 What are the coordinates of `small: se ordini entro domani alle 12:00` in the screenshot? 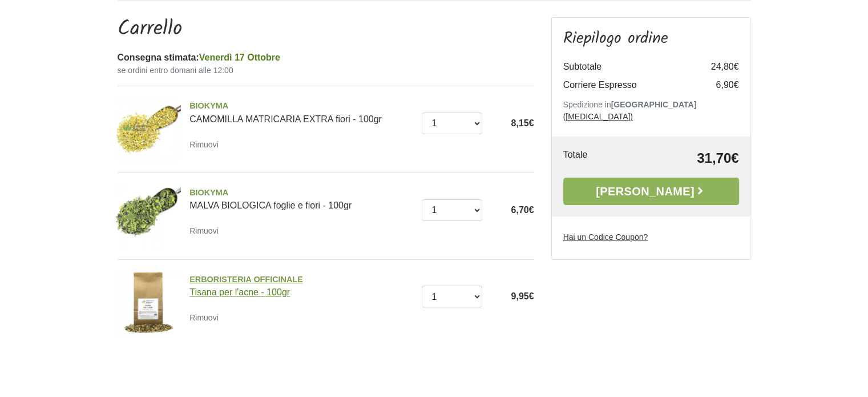 It's located at (326, 70).